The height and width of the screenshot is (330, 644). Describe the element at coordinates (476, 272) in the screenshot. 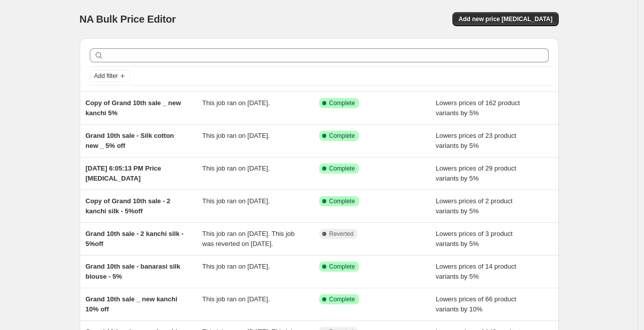

I see `span: Lowers prices of 14 product variants by 5%` at that location.